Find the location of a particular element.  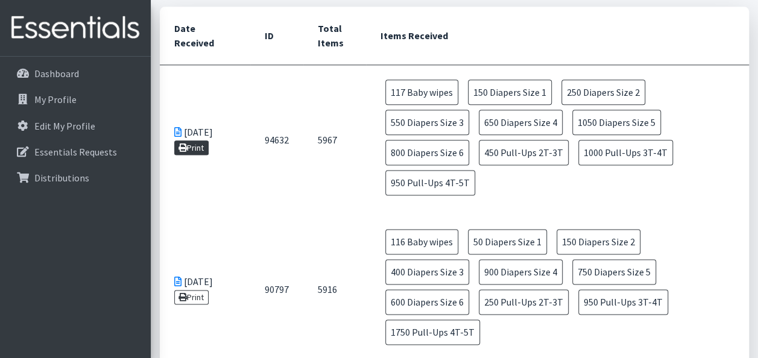

span: 250 Pull-Ups 2T-3T is located at coordinates (523, 302).